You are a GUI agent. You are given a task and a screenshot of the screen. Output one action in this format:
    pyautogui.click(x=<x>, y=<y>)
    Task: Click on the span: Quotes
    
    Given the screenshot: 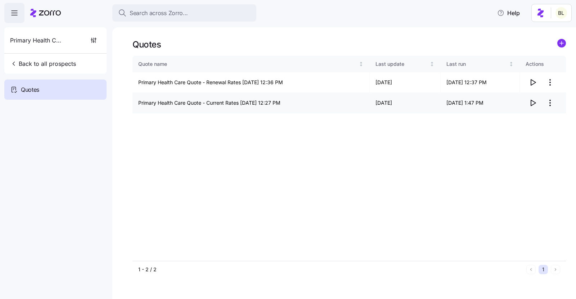 What is the action you would take?
    pyautogui.click(x=30, y=90)
    